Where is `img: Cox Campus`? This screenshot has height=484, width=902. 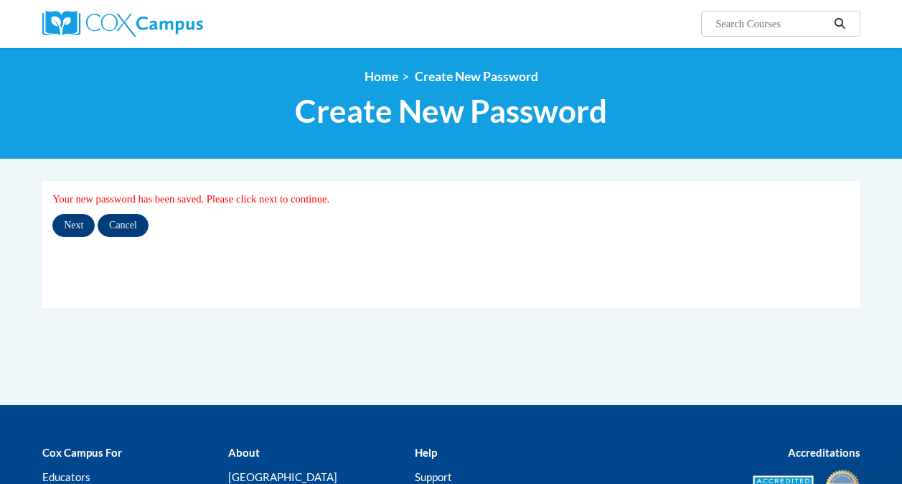 img: Cox Campus is located at coordinates (123, 24).